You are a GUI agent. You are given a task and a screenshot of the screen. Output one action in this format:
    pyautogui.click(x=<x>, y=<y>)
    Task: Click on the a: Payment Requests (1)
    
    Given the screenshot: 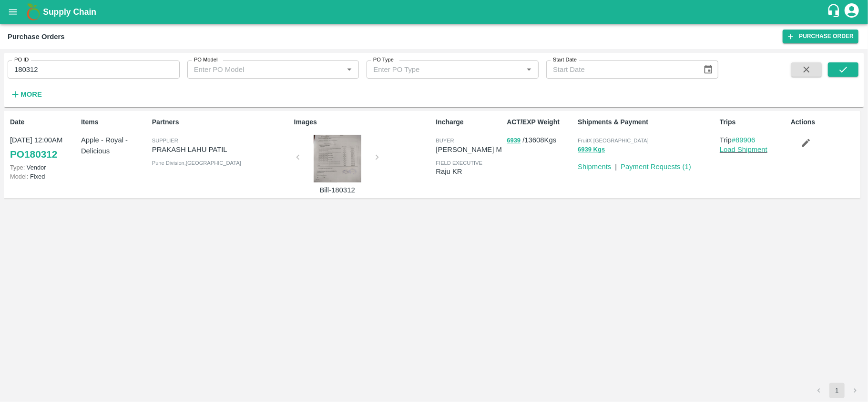 What is the action you would take?
    pyautogui.click(x=656, y=167)
    